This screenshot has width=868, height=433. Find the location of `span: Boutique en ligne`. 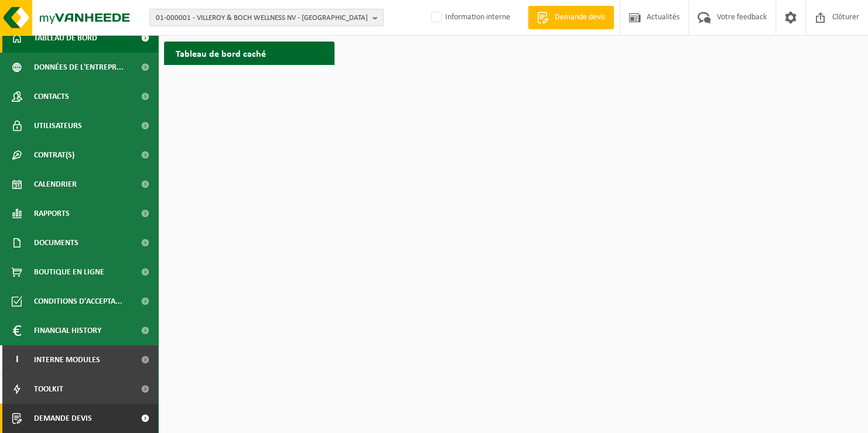

span: Boutique en ligne is located at coordinates (69, 272).